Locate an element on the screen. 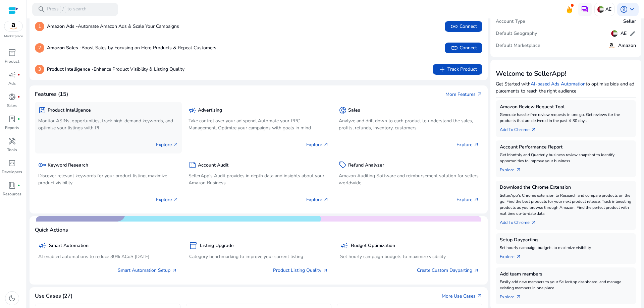 This screenshot has height=308, width=644. h5: Default Geography is located at coordinates (516, 34).